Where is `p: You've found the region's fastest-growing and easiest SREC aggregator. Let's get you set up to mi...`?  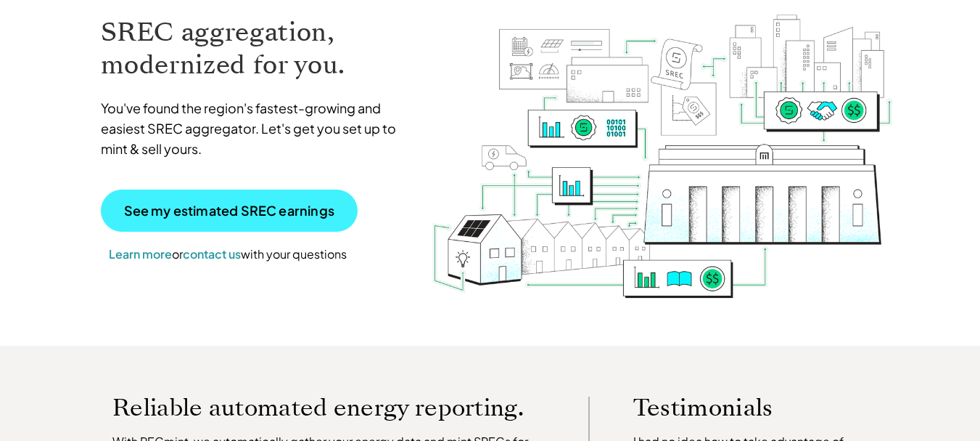
p: You've found the region's fastest-growing and easiest SREC aggregator. Let's get you set up to mi... is located at coordinates (255, 129).